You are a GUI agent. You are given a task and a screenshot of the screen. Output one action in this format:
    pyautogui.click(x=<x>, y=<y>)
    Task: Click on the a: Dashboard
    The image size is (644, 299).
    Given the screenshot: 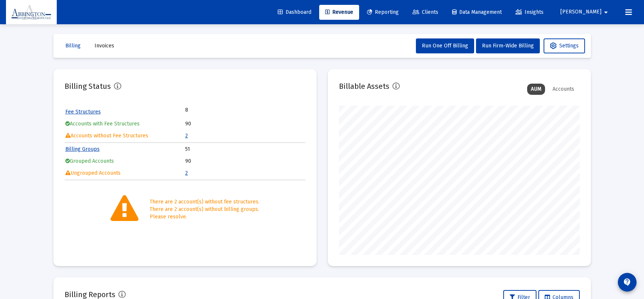 What is the action you would take?
    pyautogui.click(x=294, y=12)
    